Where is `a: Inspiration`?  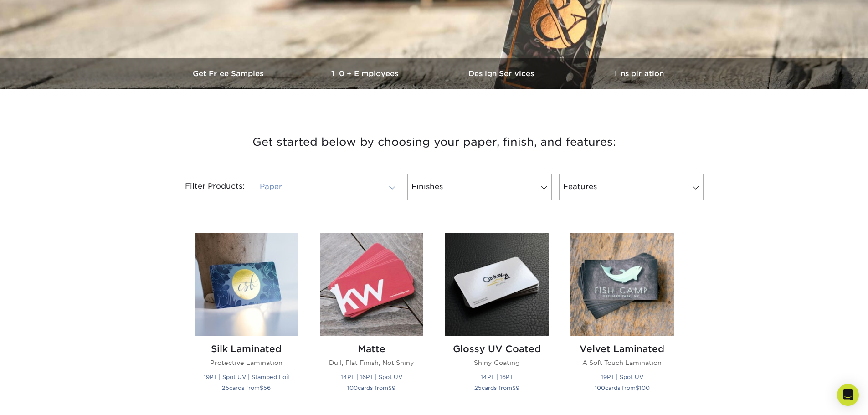 a: Inspiration is located at coordinates (639, 73).